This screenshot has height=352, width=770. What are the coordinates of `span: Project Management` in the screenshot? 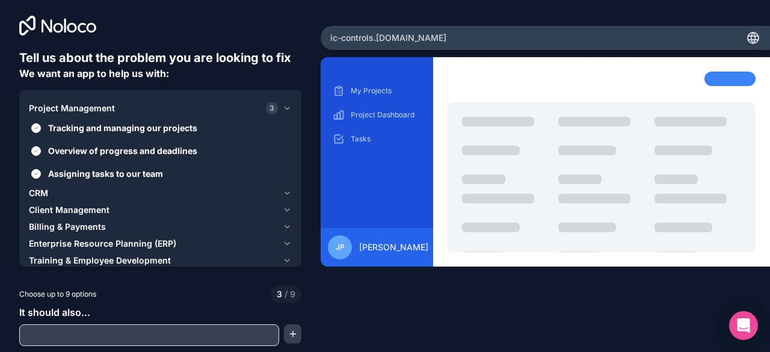 It's located at (72, 108).